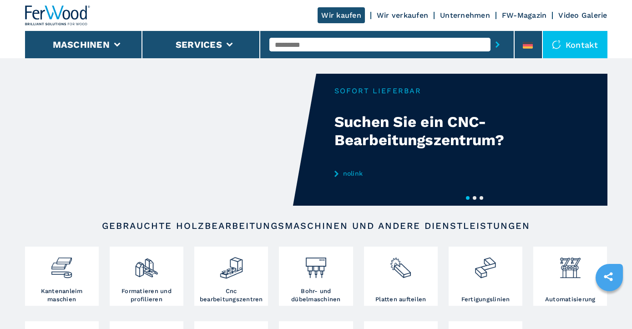 Image resolution: width=632 pixels, height=329 pixels. What do you see at coordinates (146, 295) in the screenshot?
I see `h3: Formatieren und profilieren` at bounding box center [146, 295].